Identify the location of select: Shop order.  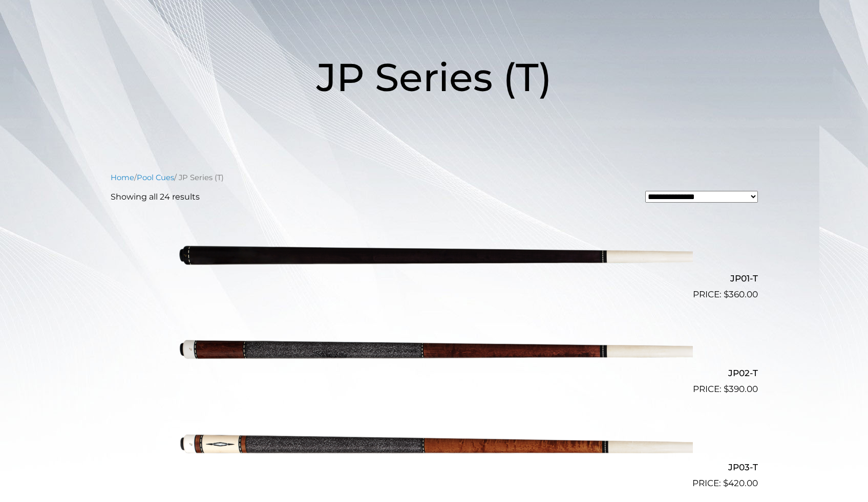
(702, 197).